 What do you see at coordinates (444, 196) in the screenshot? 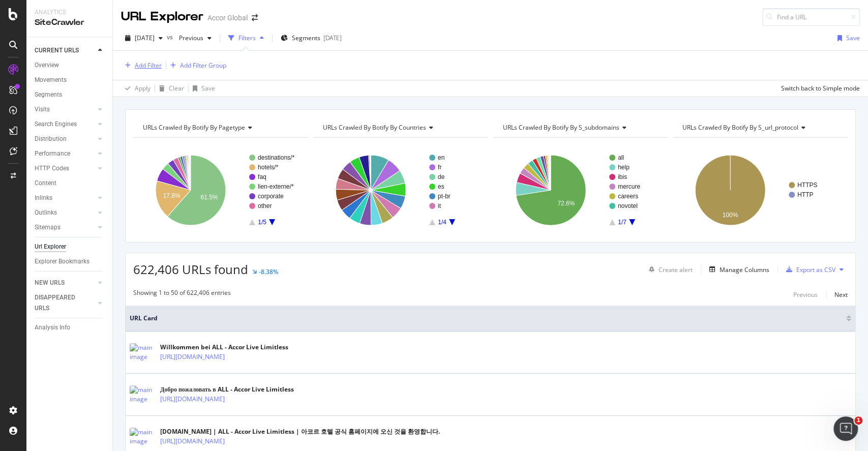
I see `text: pt-br` at bounding box center [444, 196].